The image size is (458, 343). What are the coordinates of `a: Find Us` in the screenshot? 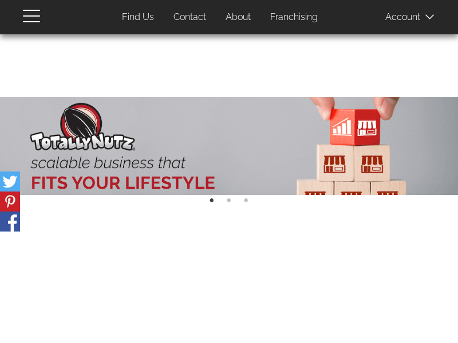 It's located at (138, 17).